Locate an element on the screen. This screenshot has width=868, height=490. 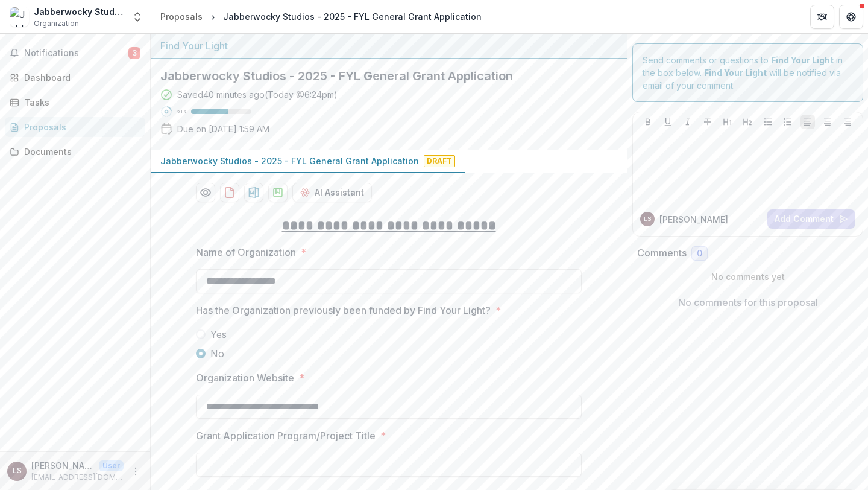
span: No is located at coordinates (217, 353).